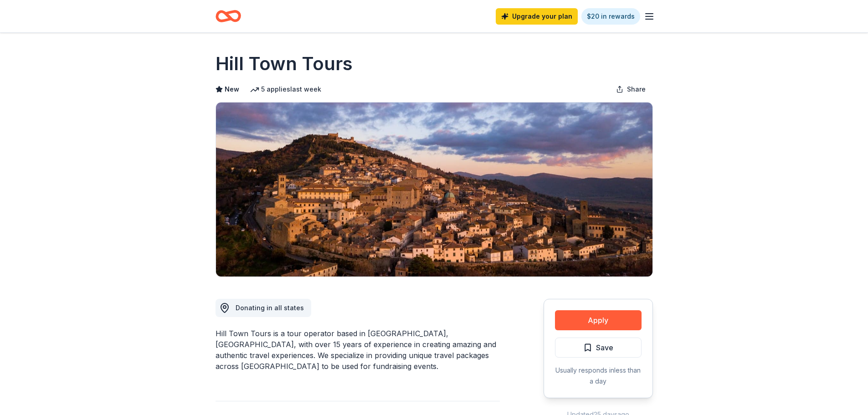 The height and width of the screenshot is (415, 868). Describe the element at coordinates (605, 347) in the screenshot. I see `span: Save` at that location.